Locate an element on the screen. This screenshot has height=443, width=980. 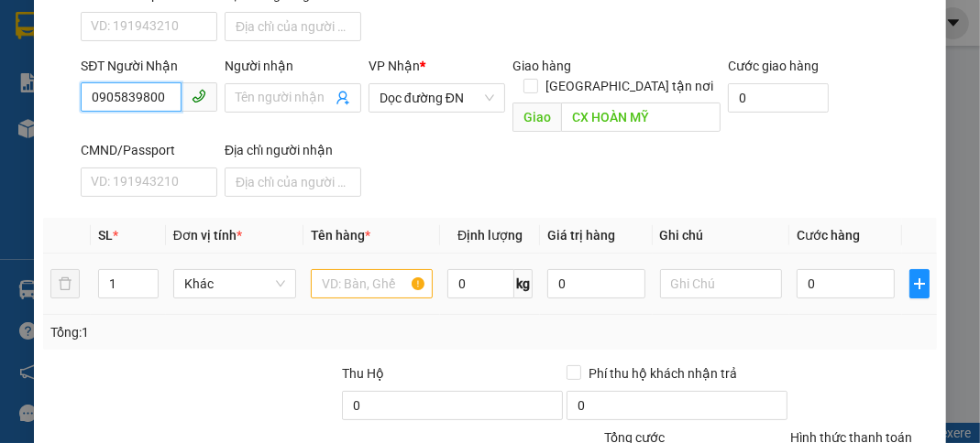
th: Ghi chú is located at coordinates (722, 236).